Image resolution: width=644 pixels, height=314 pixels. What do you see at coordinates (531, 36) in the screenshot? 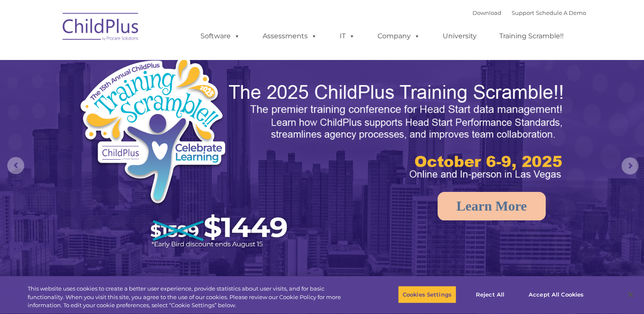
I see `a: Training Scramble!!` at bounding box center [531, 36].